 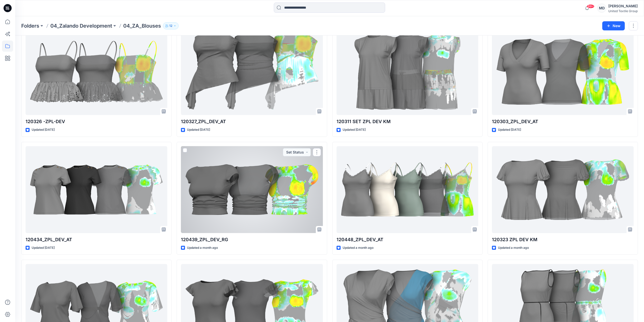 I want to click on a: 120434_ZPL_DEV_AT, so click(x=97, y=190).